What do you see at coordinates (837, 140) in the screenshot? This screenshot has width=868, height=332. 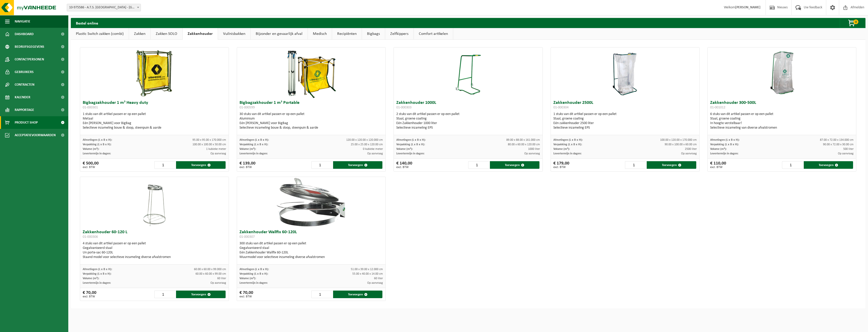 I see `span: 87.00 x 72.00 x 134.000 cm` at bounding box center [837, 140].